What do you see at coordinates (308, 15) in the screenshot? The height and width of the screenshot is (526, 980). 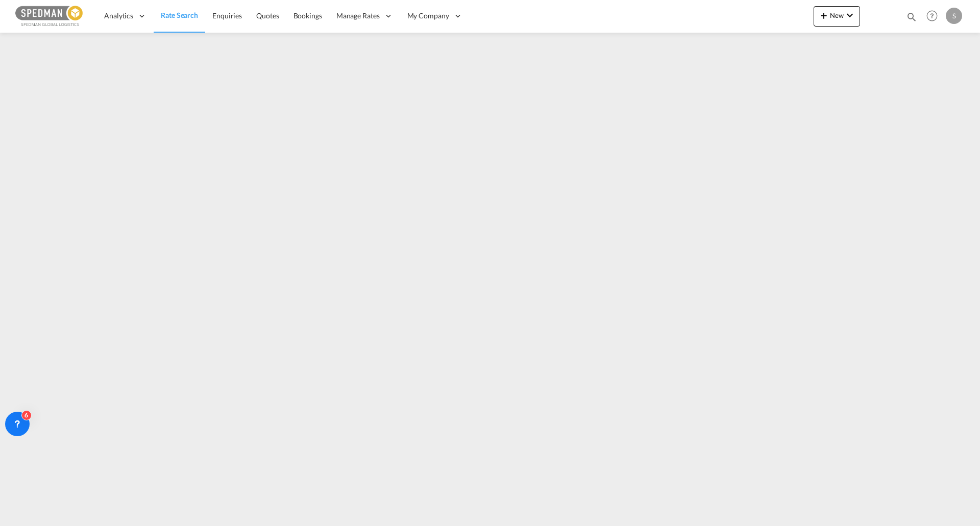 I see `span: Bookings` at bounding box center [308, 15].